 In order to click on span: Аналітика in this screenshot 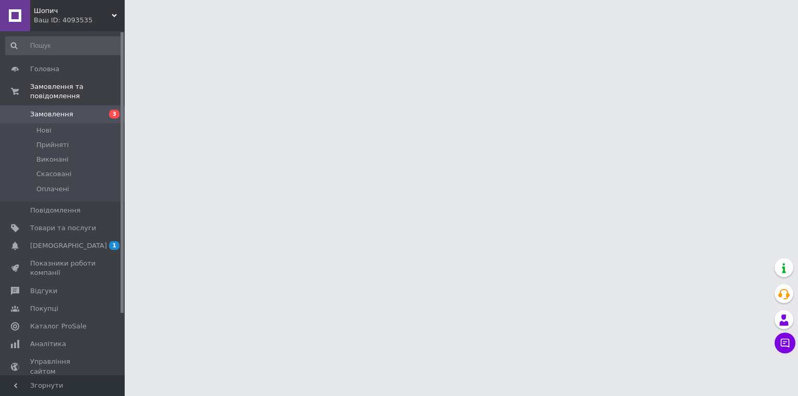, I will do `click(48, 344)`.